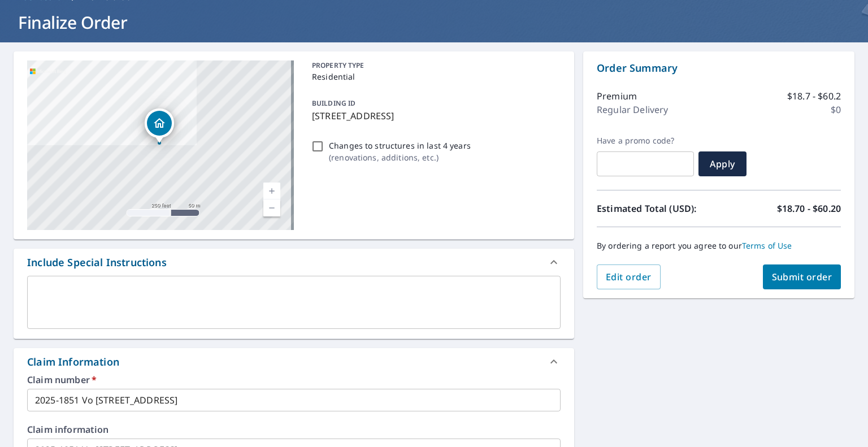 The width and height of the screenshot is (868, 447). Describe the element at coordinates (802, 277) in the screenshot. I see `button: Submit order` at that location.